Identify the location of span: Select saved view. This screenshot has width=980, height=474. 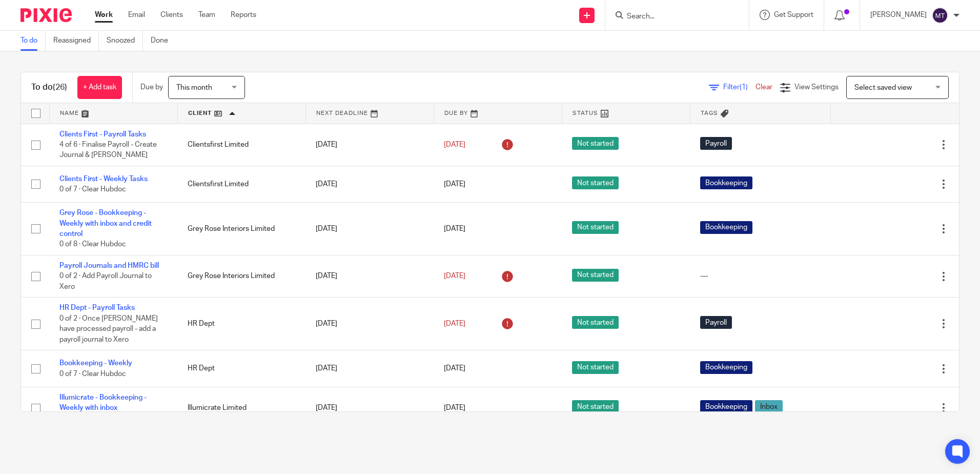
(883, 88).